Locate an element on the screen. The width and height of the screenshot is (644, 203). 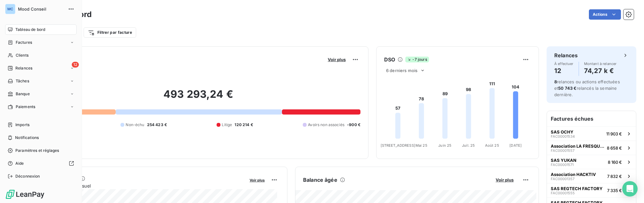
span: -900 € is located at coordinates (354, 125).